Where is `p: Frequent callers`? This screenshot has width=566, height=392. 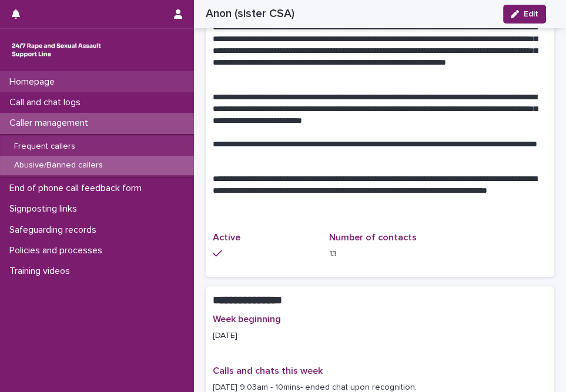
p: Frequent callers is located at coordinates (45, 146).